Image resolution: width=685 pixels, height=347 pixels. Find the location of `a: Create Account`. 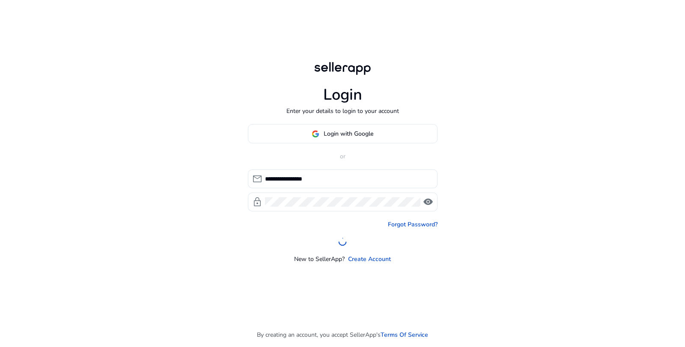

a: Create Account is located at coordinates (370, 259).